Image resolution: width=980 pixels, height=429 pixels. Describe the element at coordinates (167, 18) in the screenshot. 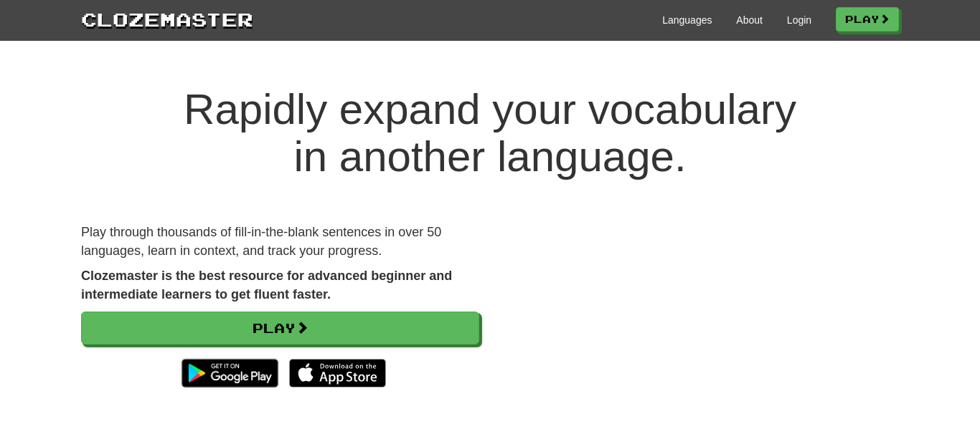

I see `a: Clozemaster` at that location.